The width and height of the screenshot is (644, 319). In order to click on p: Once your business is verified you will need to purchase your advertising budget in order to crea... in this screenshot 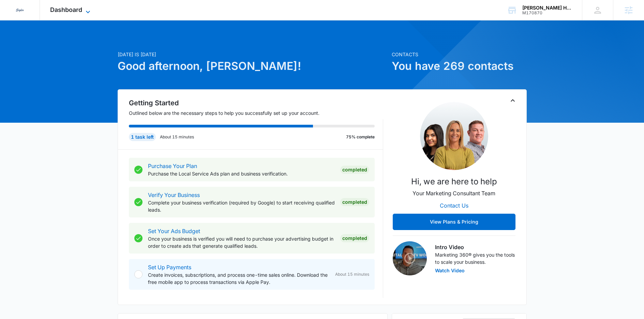, I will do `click(242, 243)`.